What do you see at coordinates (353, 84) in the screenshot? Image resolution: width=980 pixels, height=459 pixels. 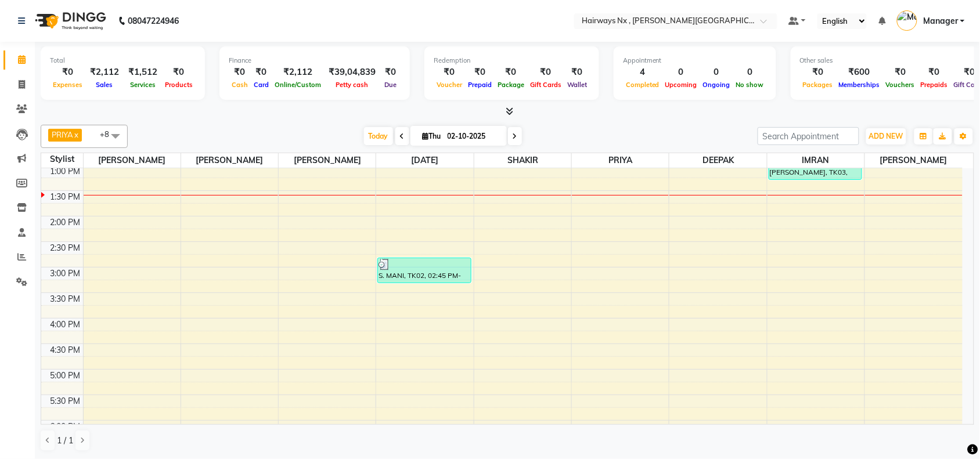 I see `span: Petty cash` at bounding box center [353, 84].